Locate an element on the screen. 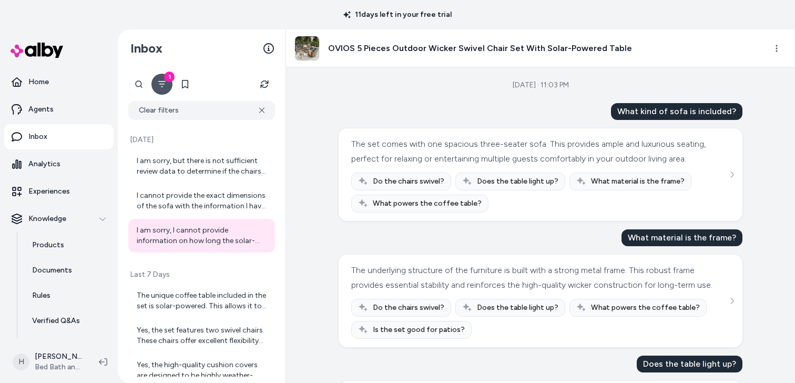 The image size is (795, 383). button: Clear filters is located at coordinates (201, 110).